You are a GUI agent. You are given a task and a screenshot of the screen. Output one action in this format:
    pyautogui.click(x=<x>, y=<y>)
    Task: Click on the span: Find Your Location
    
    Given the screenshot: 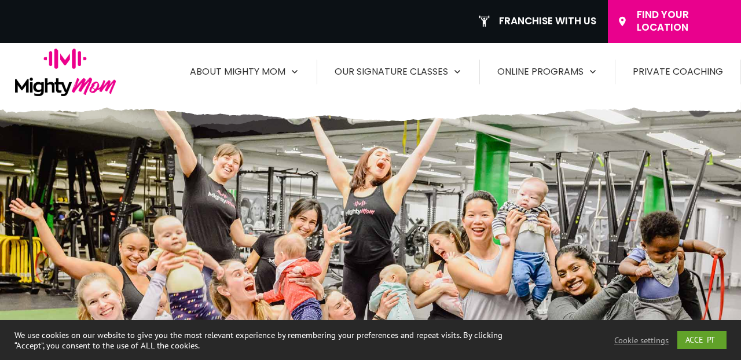 What is the action you would take?
    pyautogui.click(x=684, y=21)
    